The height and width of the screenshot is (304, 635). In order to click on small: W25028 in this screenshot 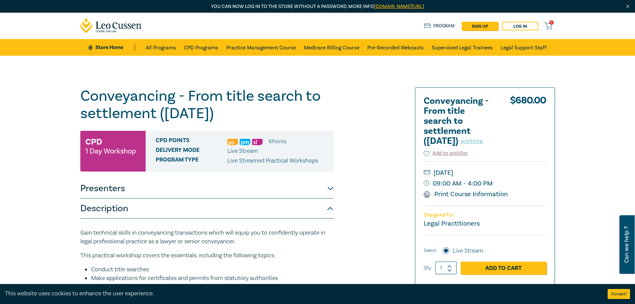, I will do `click(472, 142)`.